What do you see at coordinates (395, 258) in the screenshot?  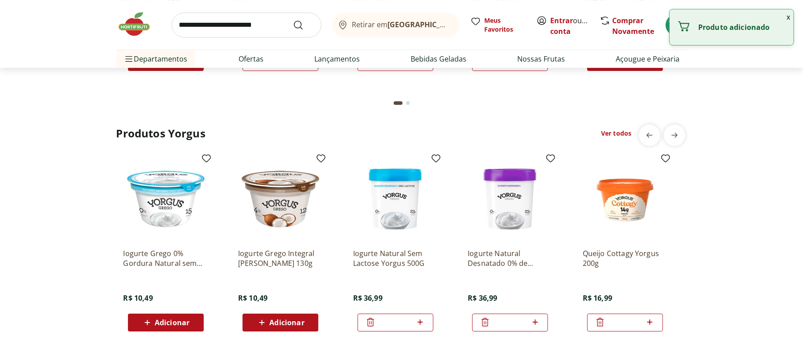 I see `p: Iogurte Natural Sem Lactose Yorgus 500G` at bounding box center [395, 258].